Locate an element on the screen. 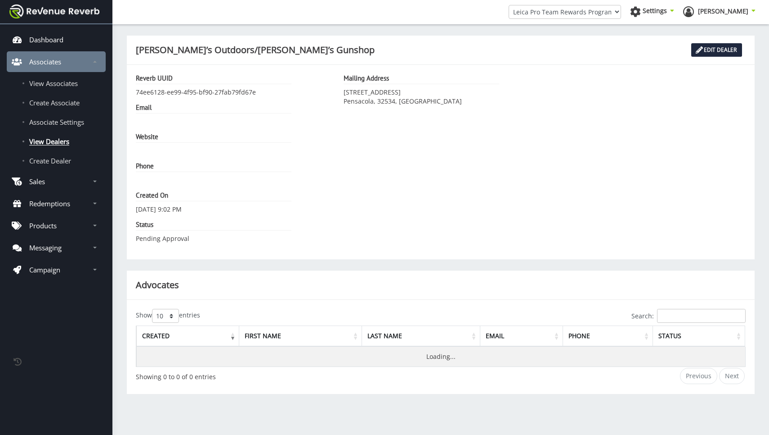  a: Edit Dealer is located at coordinates (717, 50).